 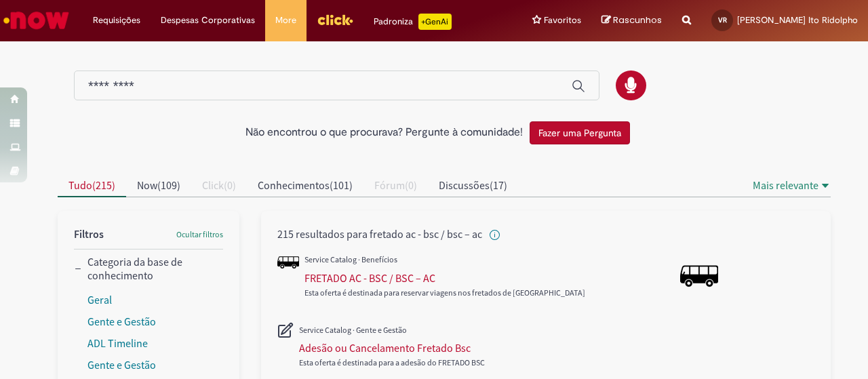 What do you see at coordinates (631, 21) in the screenshot?
I see `a: Rascunhos` at bounding box center [631, 21].